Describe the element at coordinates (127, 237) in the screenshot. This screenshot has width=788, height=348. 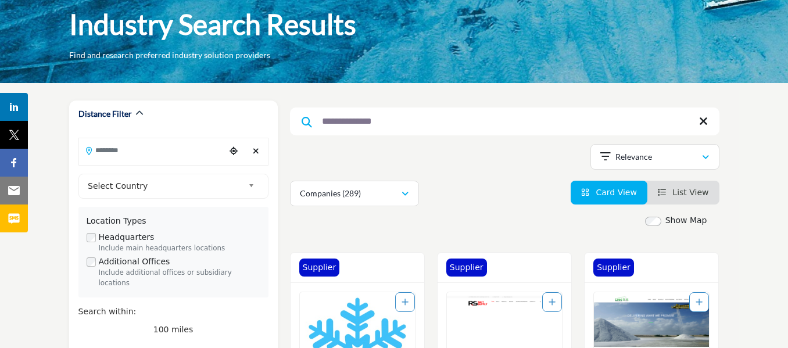
I see `label: Headquarters` at that location.